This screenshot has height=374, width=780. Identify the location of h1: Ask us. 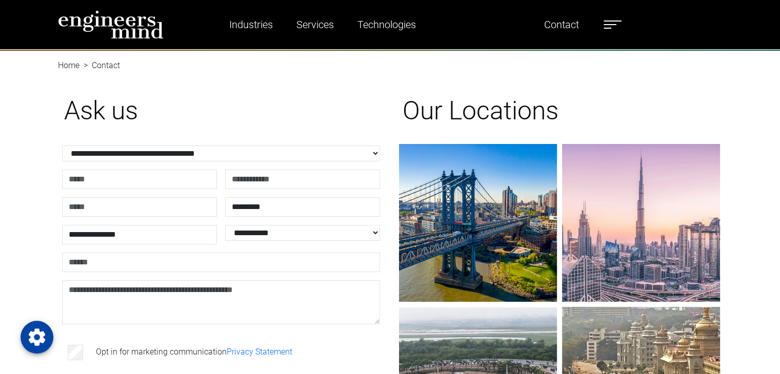
(221, 111).